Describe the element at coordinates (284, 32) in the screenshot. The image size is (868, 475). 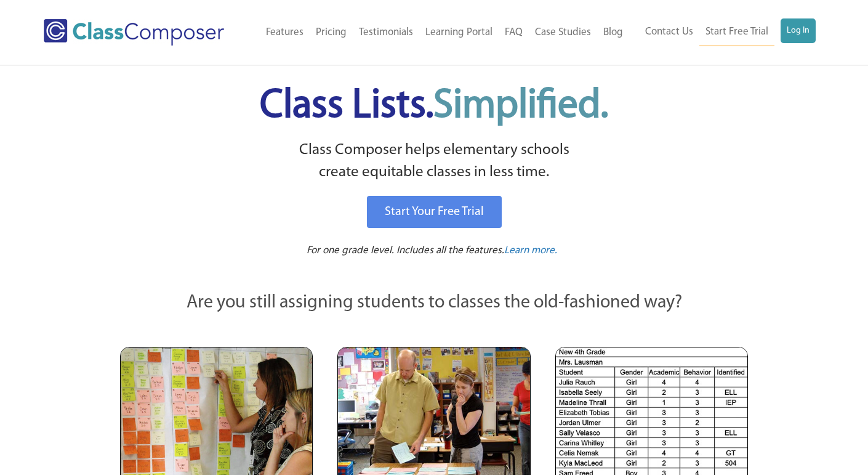
I see `a: Features` at that location.